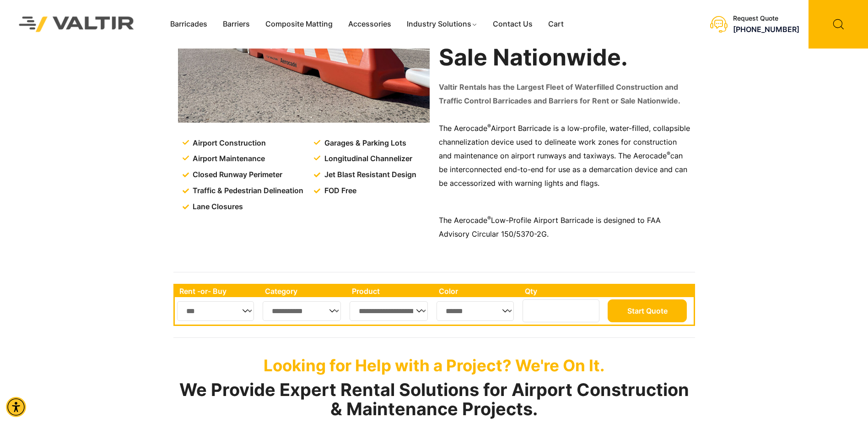  What do you see at coordinates (247, 191) in the screenshot?
I see `span: Traffic & Pedestrian Delineation` at bounding box center [247, 191].